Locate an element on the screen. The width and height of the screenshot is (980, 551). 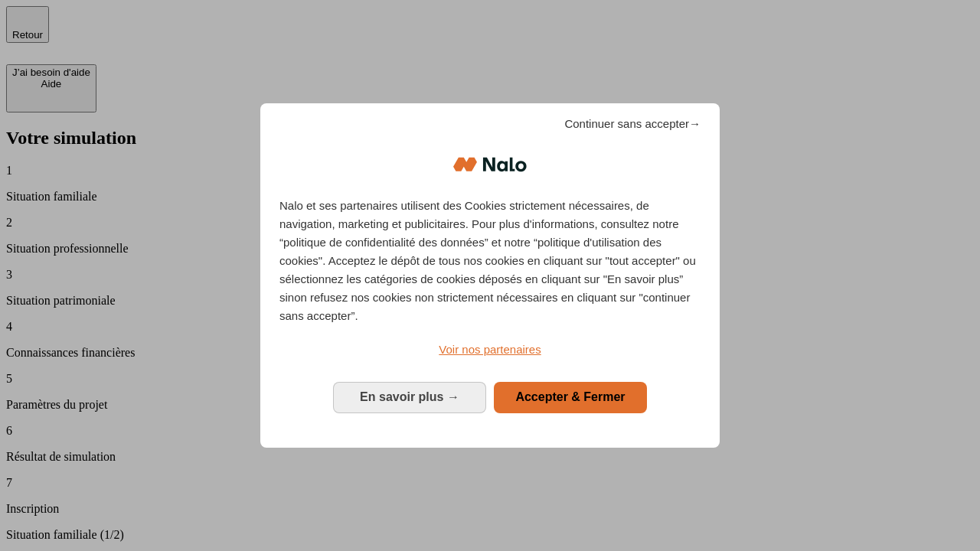
img: Logo is located at coordinates (490, 164).